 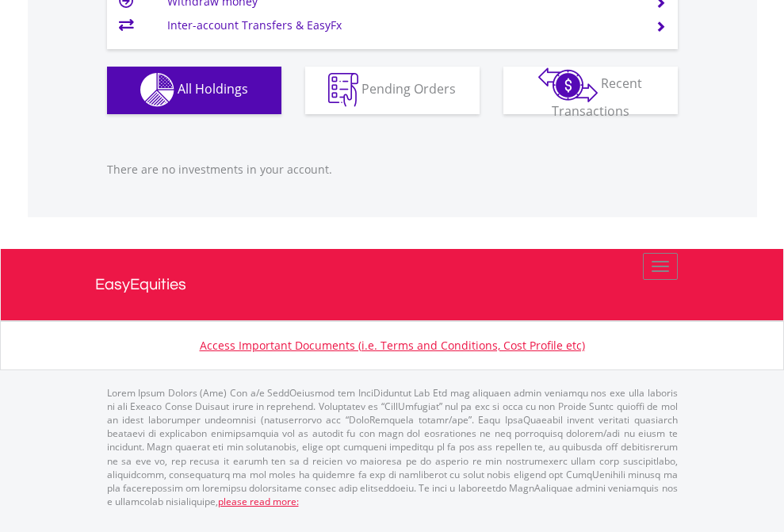 I want to click on p: There are no investments in your account., so click(x=392, y=170).